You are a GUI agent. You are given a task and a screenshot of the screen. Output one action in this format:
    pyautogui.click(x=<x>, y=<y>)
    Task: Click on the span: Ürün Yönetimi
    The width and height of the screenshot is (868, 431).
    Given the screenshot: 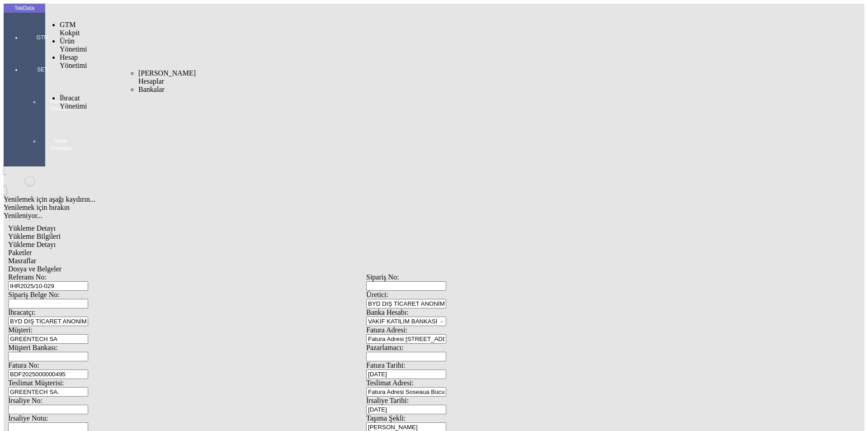 What is the action you would take?
    pyautogui.click(x=74, y=45)
    